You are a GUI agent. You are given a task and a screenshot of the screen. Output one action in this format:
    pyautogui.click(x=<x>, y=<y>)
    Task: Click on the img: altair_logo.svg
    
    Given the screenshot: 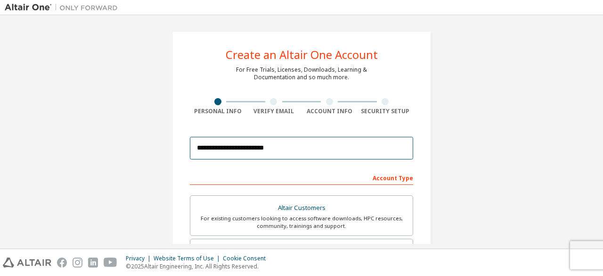 What is the action you would take?
    pyautogui.click(x=27, y=262)
    